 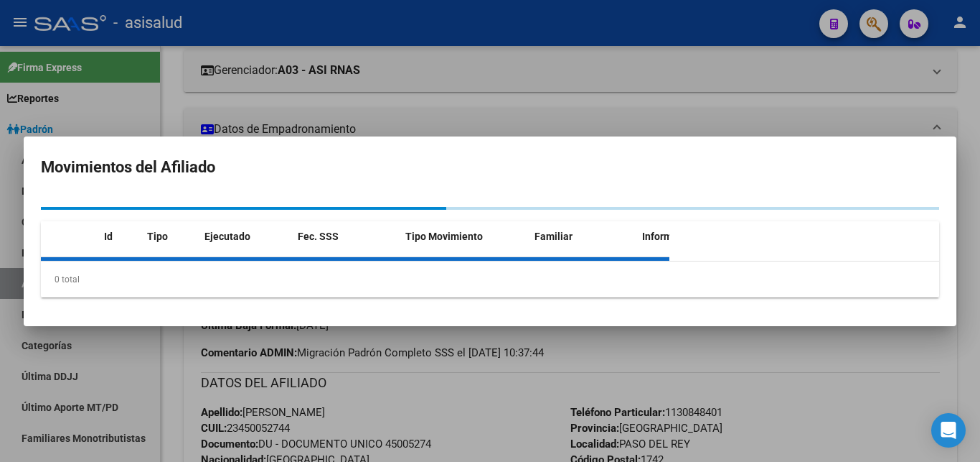 What do you see at coordinates (346, 236) in the screenshot?
I see `datatable-header-cell: Fec. SSS` at bounding box center [346, 236].